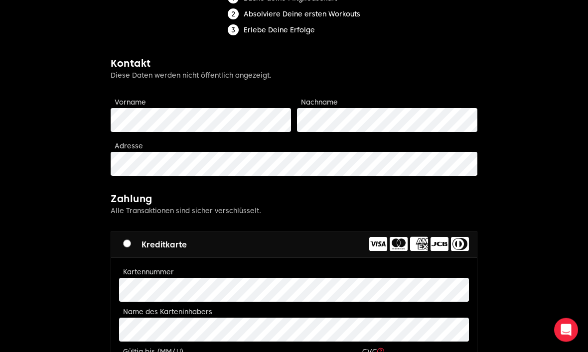 This screenshot has height=352, width=588. I want to click on h2: Zahlung, so click(294, 199).